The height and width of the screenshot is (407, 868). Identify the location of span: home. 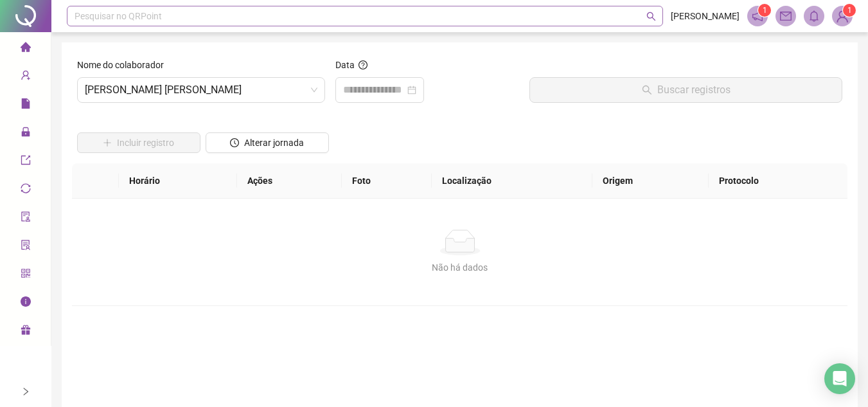
(26, 49).